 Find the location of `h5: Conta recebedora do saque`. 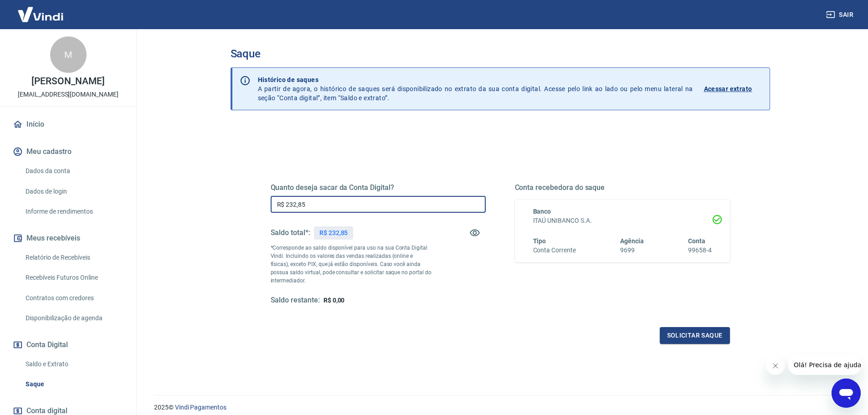

h5: Conta recebedora do saque is located at coordinates (622, 188).